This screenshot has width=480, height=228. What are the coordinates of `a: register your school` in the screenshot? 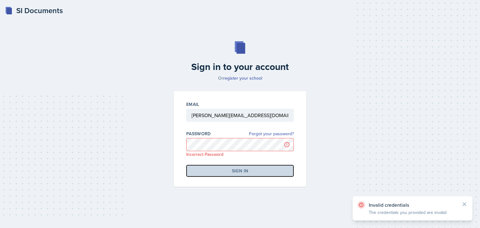 It's located at (242, 78).